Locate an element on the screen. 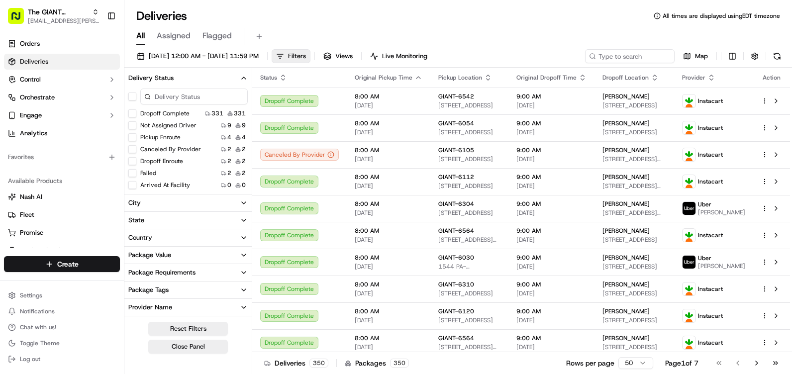  label: Dropoff Enroute is located at coordinates (162, 161).